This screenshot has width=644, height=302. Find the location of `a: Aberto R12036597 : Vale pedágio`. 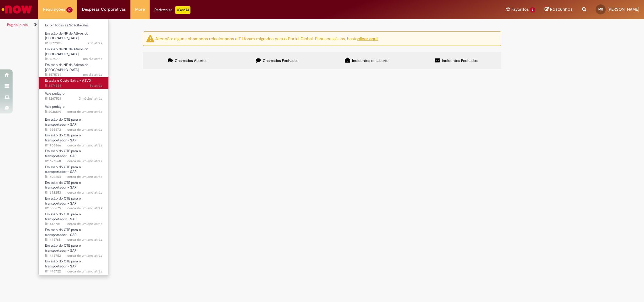

a: Aberto R12036597 : Vale pedágio is located at coordinates (74, 109).